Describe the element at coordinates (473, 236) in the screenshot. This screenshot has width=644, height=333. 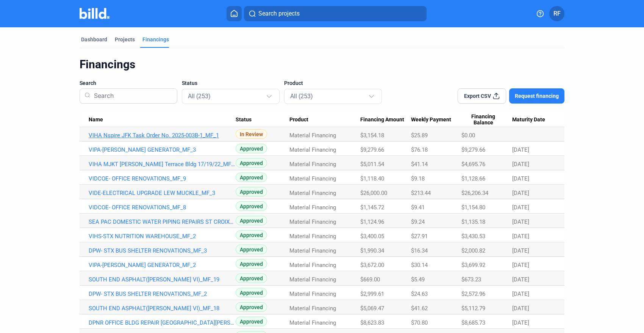
I see `span: $3,430.53` at that location.